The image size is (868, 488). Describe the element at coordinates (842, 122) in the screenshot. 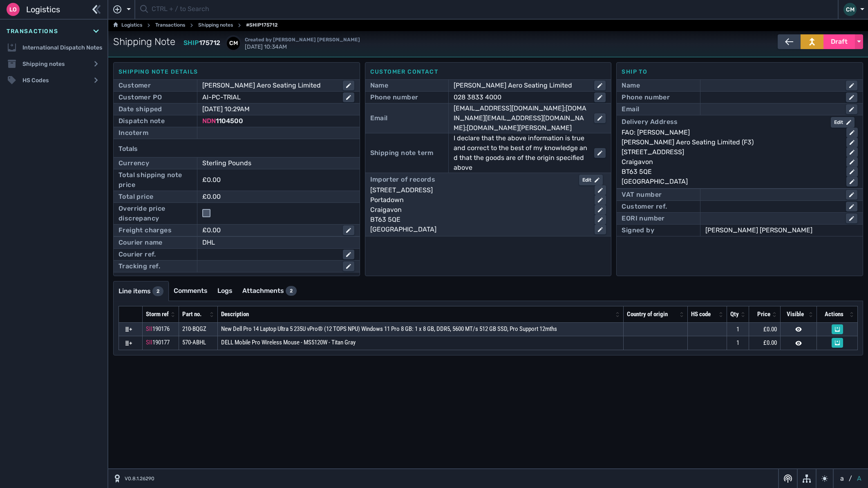

I see `div: Edit` at that location.